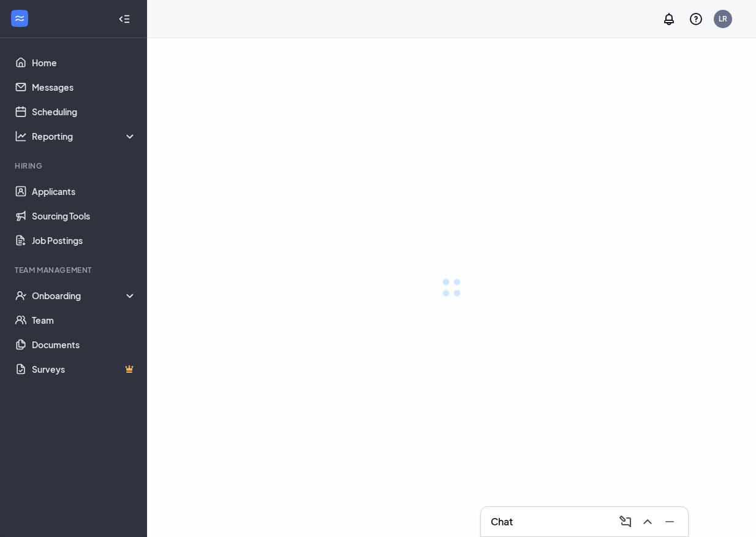  I want to click on svg: Collapse, so click(124, 19).